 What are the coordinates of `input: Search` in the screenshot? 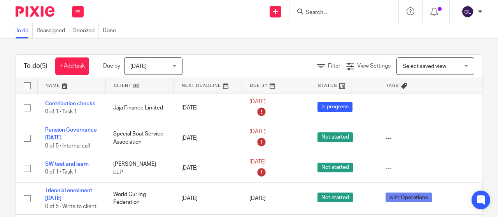 It's located at (340, 13).